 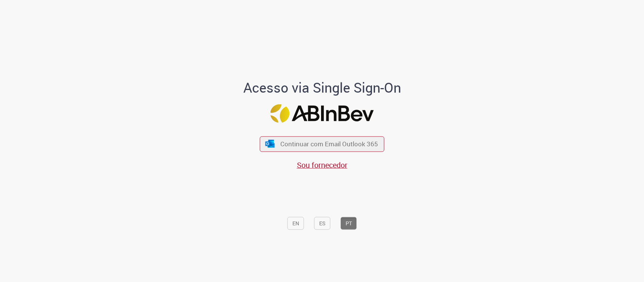 What do you see at coordinates (270, 144) in the screenshot?
I see `img: ícone Azure/Microsoft 360` at bounding box center [270, 144].